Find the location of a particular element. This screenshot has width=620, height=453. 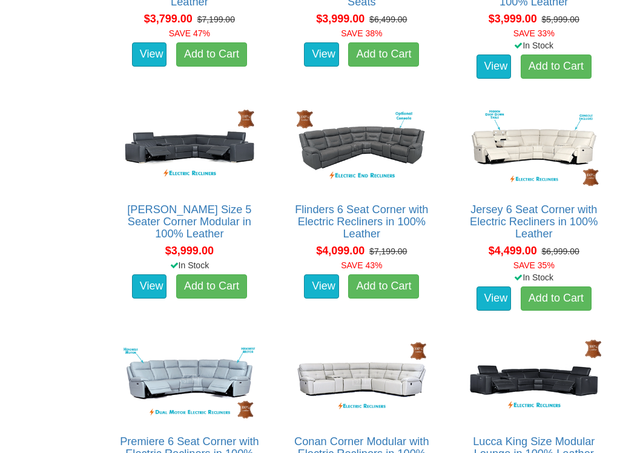

del: $6,999.00 is located at coordinates (560, 251).